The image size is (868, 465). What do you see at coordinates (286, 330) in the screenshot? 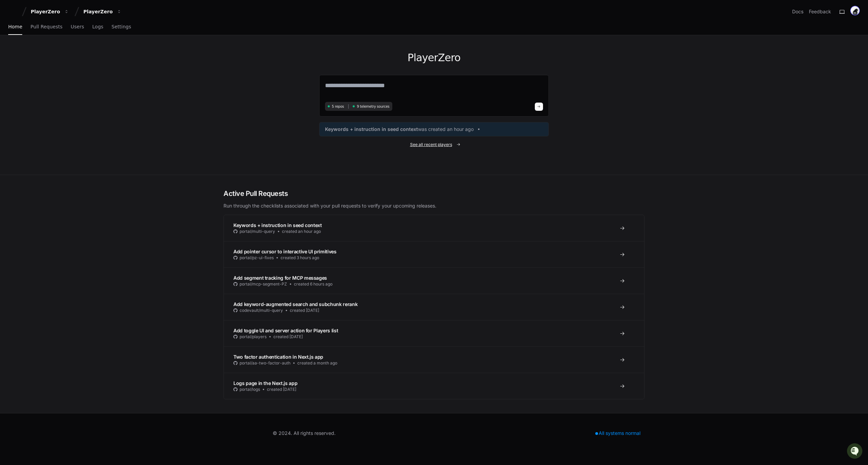
I see `span: Add toggle UI and server action for Players list` at bounding box center [286, 330].